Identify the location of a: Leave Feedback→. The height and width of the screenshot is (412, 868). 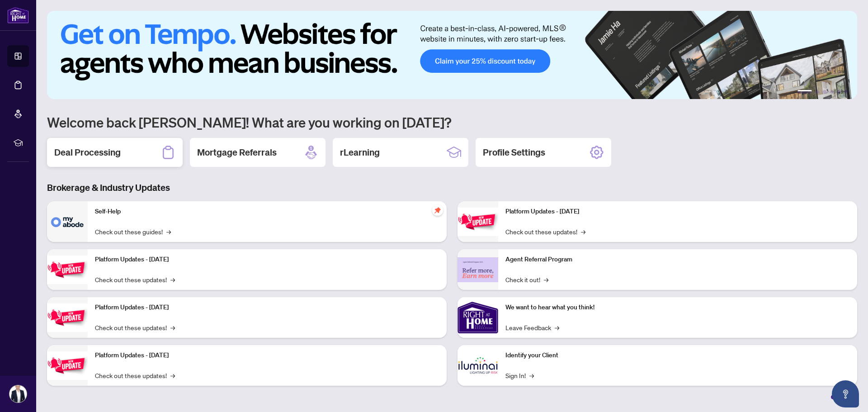
(532, 328).